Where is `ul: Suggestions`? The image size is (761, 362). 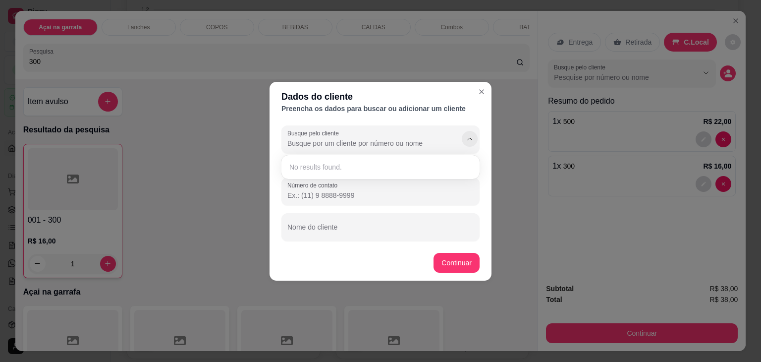 ul: Suggestions is located at coordinates (380, 167).